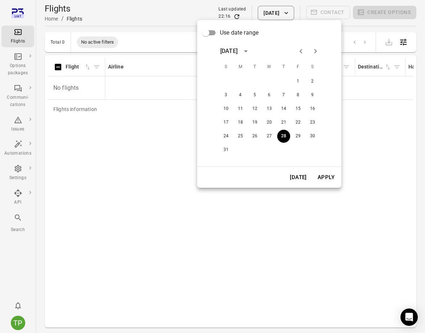 The width and height of the screenshot is (425, 333). What do you see at coordinates (255, 67) in the screenshot?
I see `span: Tuesday` at bounding box center [255, 67].